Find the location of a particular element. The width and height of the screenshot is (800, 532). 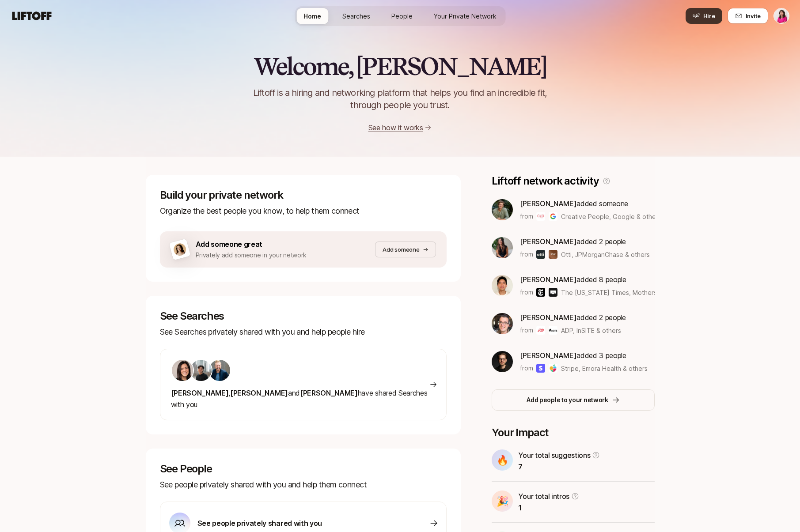

img: ACg8ocLkLr99FhTl-kK-fHkDFhetpnfS0fTAm4rmr9-oxoZ0EDUNs14=s160-c is located at coordinates (503, 361).